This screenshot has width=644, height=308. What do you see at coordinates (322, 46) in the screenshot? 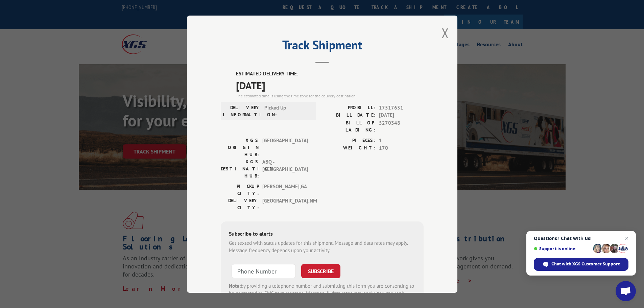
I see `h2: Track Shipment` at bounding box center [322, 46].